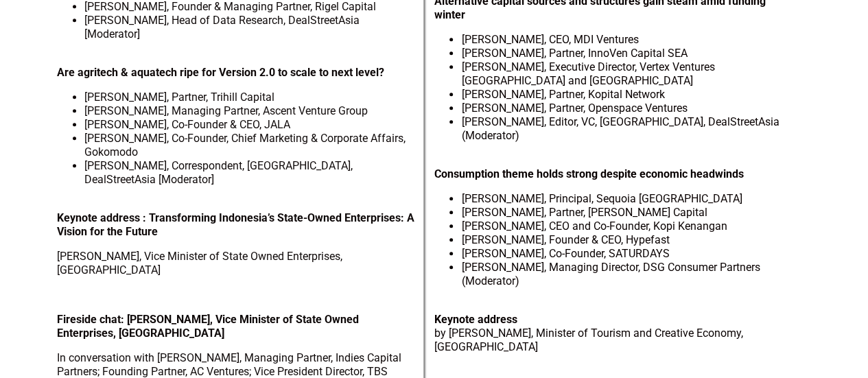 This screenshot has height=378, width=868. I want to click on b: Are agritech & aquatech ripe for Version 2.0 to scale to next level?, so click(220, 72).